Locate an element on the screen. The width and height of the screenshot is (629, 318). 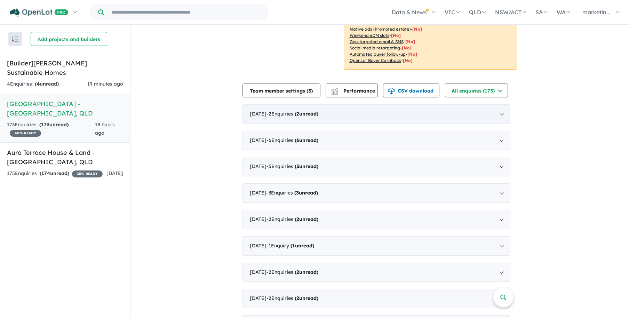
span: 1 is located at coordinates (294, 246).